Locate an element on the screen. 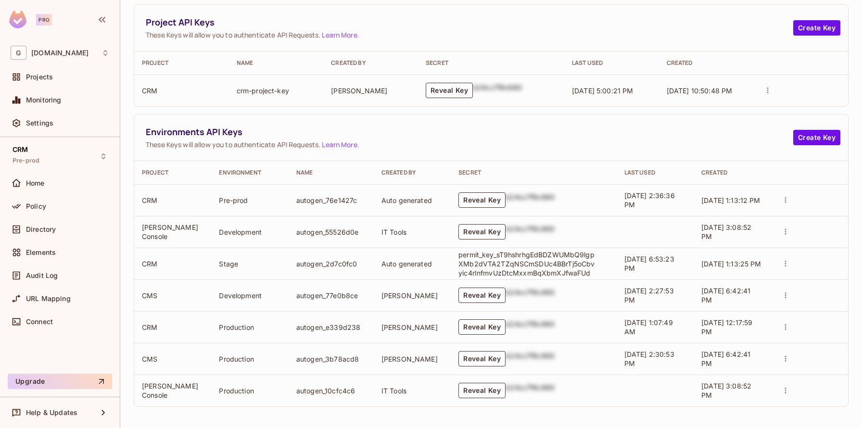 The height and width of the screenshot is (428, 862). div: Environment is located at coordinates (250, 173).